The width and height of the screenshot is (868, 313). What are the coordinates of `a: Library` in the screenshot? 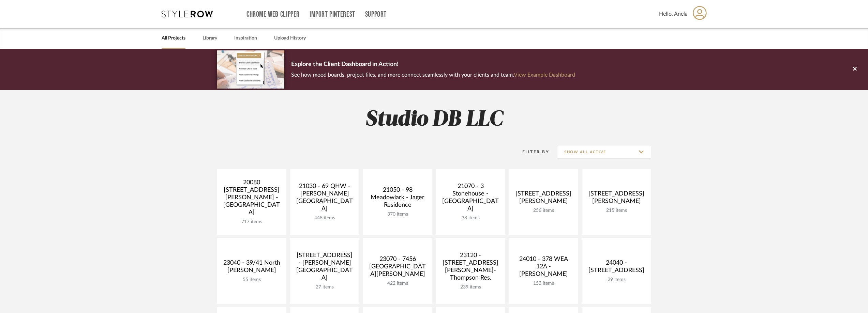 It's located at (210, 38).